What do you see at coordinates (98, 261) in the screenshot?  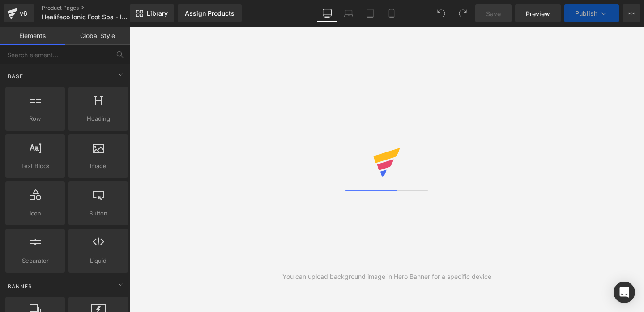 I see `span: Liquid` at bounding box center [98, 261].